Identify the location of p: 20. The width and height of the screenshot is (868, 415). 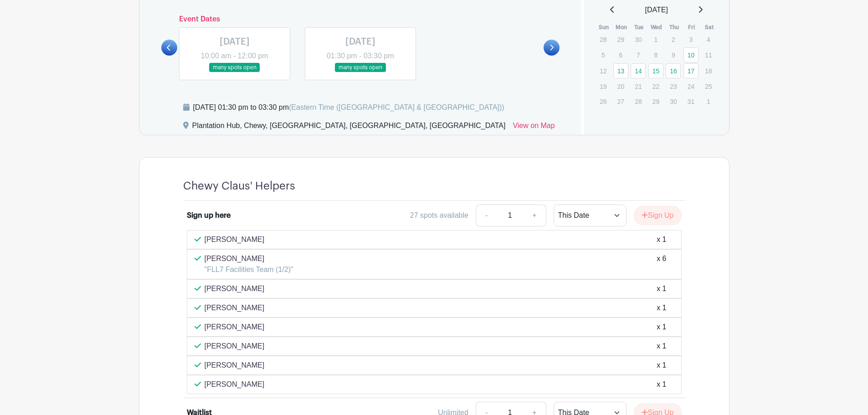
(620, 86).